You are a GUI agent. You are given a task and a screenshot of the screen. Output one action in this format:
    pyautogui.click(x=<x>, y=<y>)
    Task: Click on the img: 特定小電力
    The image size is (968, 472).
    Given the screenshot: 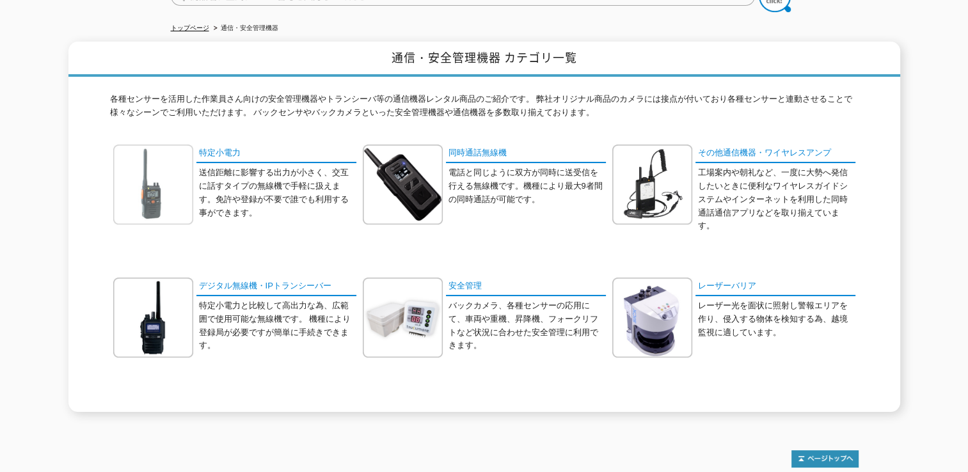 What is the action you would take?
    pyautogui.click(x=153, y=184)
    